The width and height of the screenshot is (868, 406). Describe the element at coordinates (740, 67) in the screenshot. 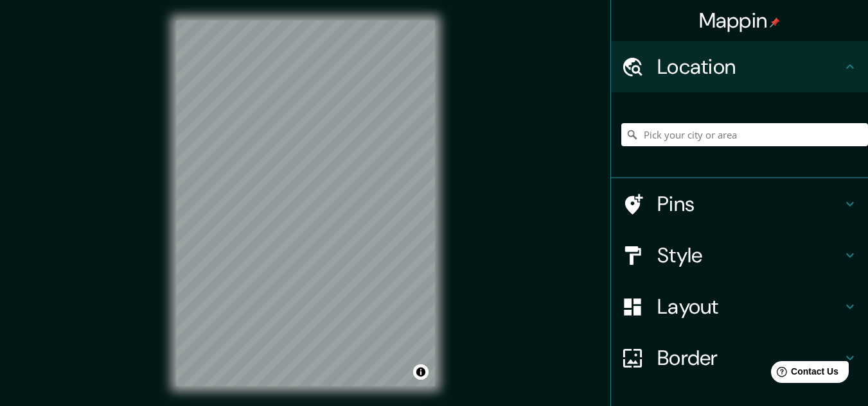

I see `div: Location` at that location.